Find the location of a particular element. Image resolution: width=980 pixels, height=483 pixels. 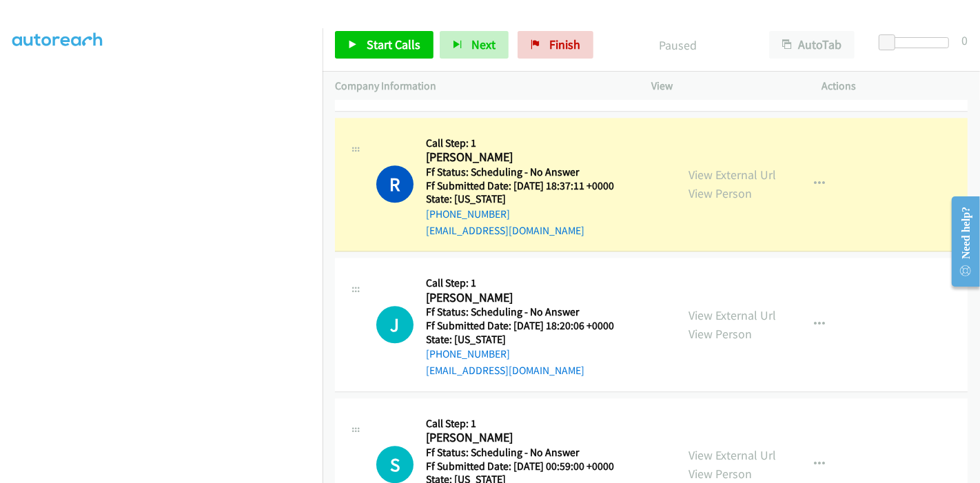

span: Start Calls is located at coordinates (394, 44).